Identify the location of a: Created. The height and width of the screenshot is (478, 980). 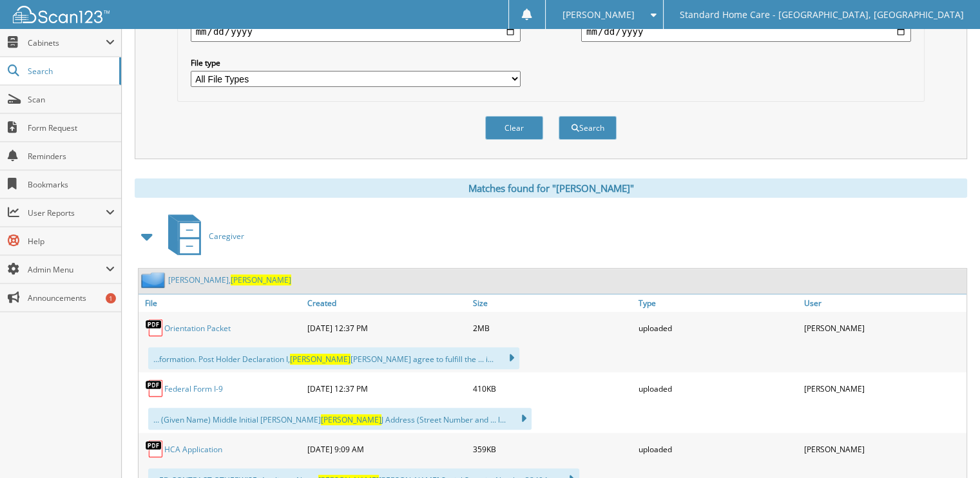
(387, 303).